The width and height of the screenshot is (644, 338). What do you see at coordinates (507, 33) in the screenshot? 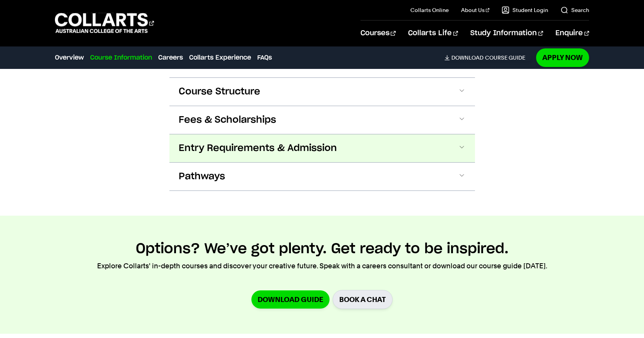
I see `a: Study Information` at bounding box center [507, 33].